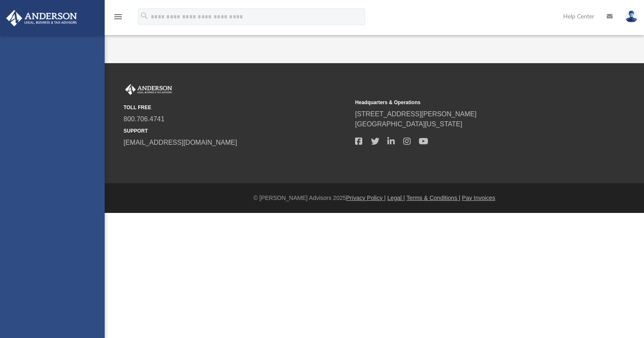 This screenshot has width=644, height=338. I want to click on a: 800.706.4741, so click(144, 119).